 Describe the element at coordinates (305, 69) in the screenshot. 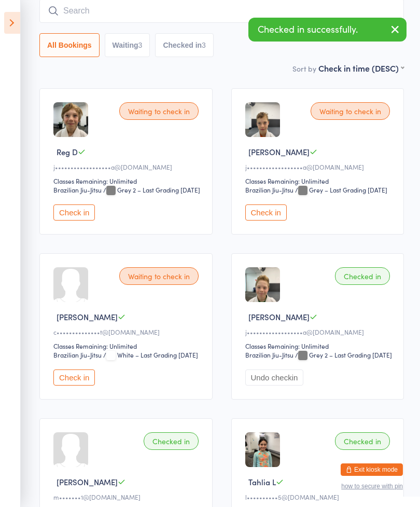

I see `label: Sort by` at that location.